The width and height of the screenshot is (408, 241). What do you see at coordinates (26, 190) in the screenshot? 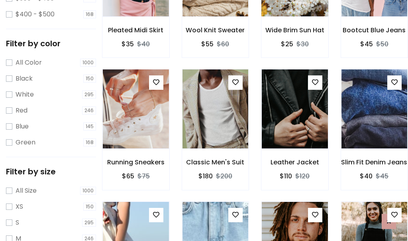
I see `label: All Size` at bounding box center [26, 190].